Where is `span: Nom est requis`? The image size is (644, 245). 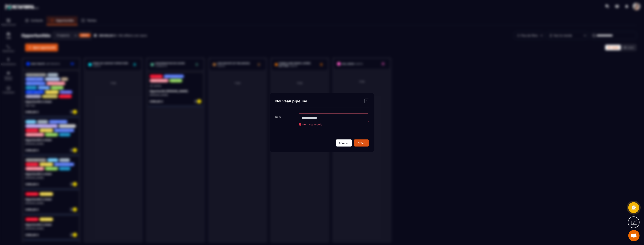
span: Nom est requis is located at coordinates (312, 124).